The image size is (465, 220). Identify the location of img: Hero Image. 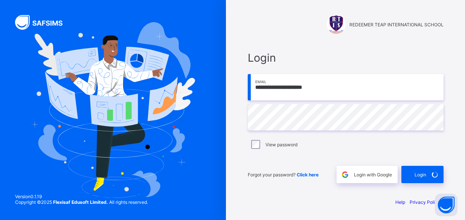
(112, 110).